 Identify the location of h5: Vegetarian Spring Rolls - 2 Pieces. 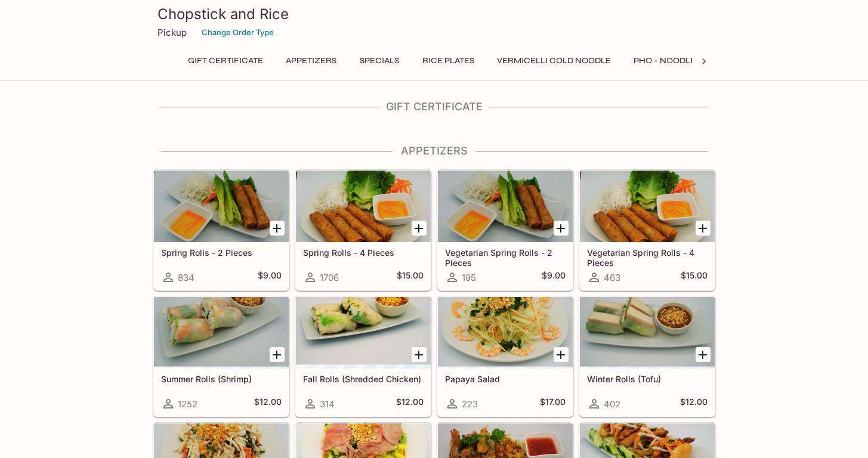
(505, 257).